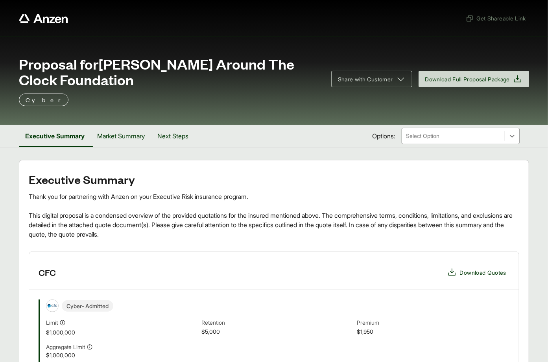  Describe the element at coordinates (371, 79) in the screenshot. I see `button: Share with Customer` at that location.